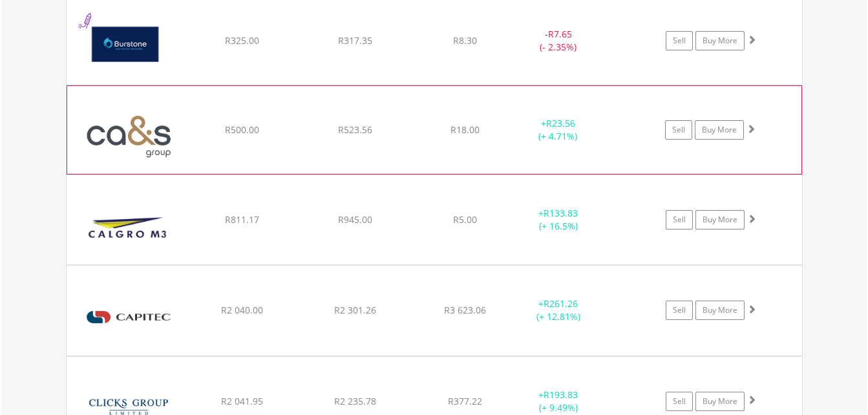  What do you see at coordinates (129, 137) in the screenshot?
I see `img: EQU.ZA.CAA.png` at bounding box center [129, 137].